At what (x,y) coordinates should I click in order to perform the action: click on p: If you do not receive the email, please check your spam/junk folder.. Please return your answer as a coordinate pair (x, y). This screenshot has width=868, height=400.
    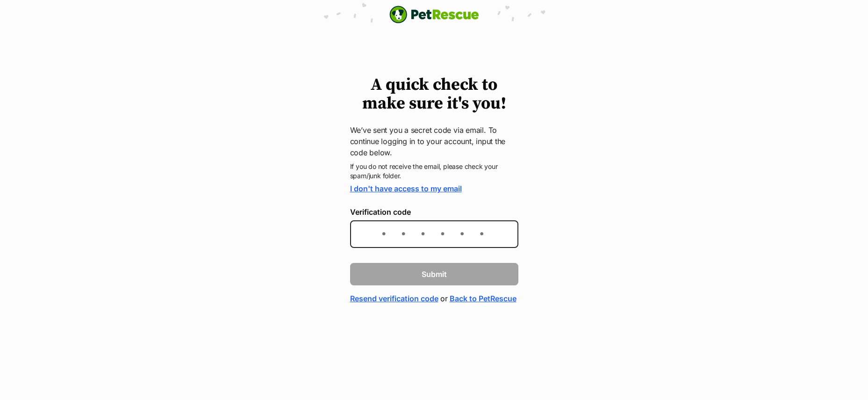
    Looking at the image, I should click on (434, 171).